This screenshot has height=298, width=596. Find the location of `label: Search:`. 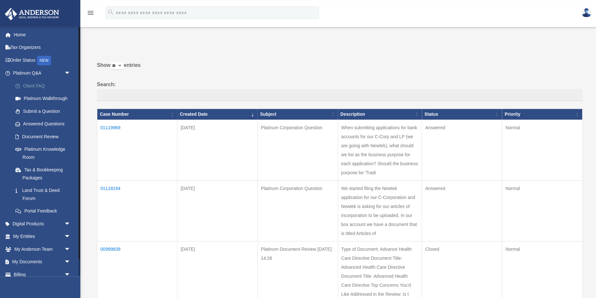

label: Search: is located at coordinates (340, 91).